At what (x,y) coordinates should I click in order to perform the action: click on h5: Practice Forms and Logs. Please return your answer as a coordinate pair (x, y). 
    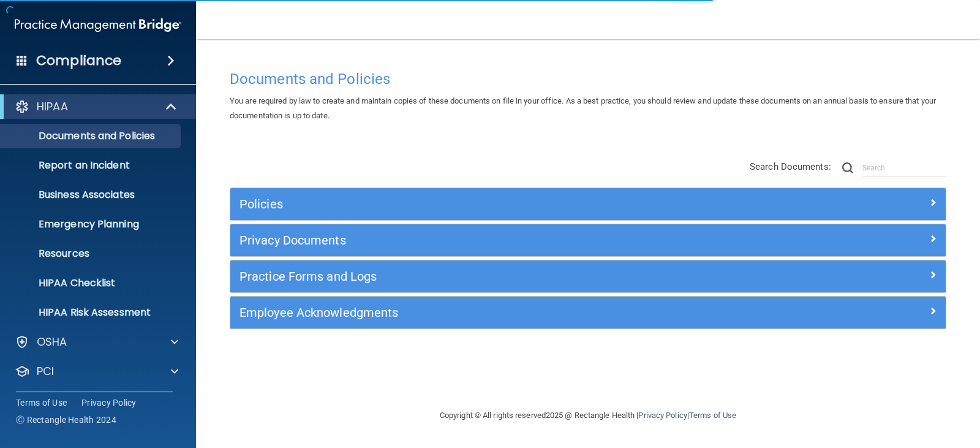
    Looking at the image, I should click on (499, 277).